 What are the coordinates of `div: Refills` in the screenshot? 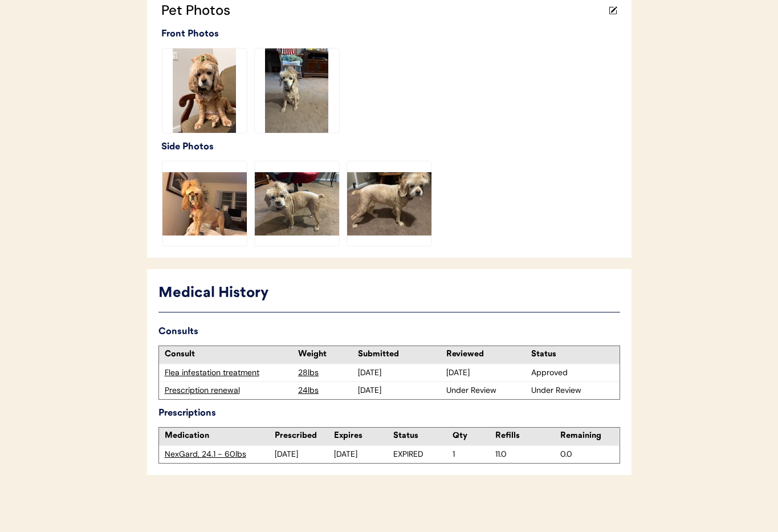 It's located at (525, 436).